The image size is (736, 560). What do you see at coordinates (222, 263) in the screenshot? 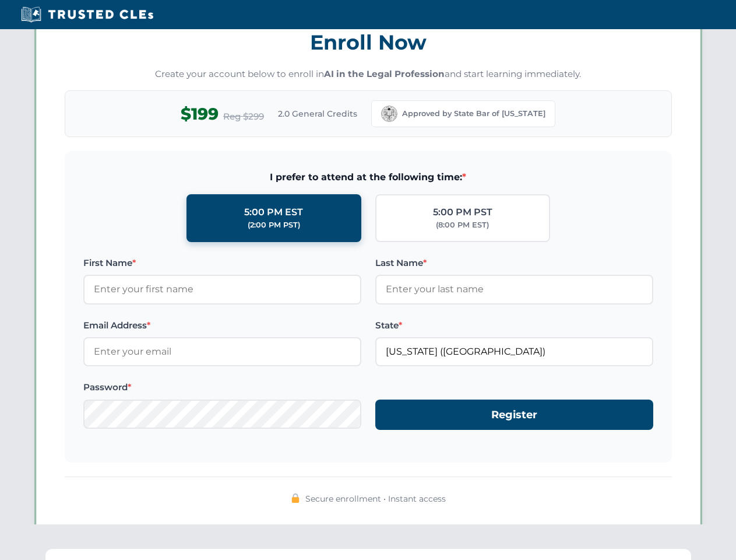
I see `label: First Name` at bounding box center [222, 263].